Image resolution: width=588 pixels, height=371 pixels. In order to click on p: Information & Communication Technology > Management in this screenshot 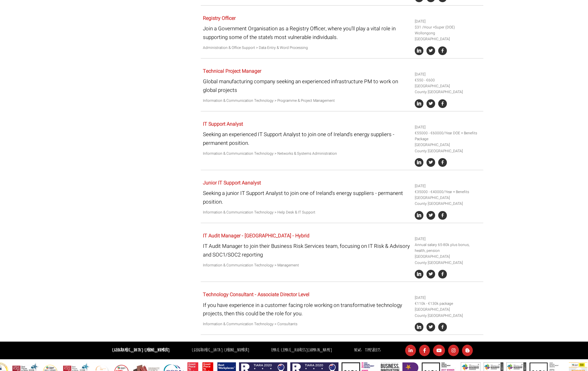, I will do `click(306, 265)`.